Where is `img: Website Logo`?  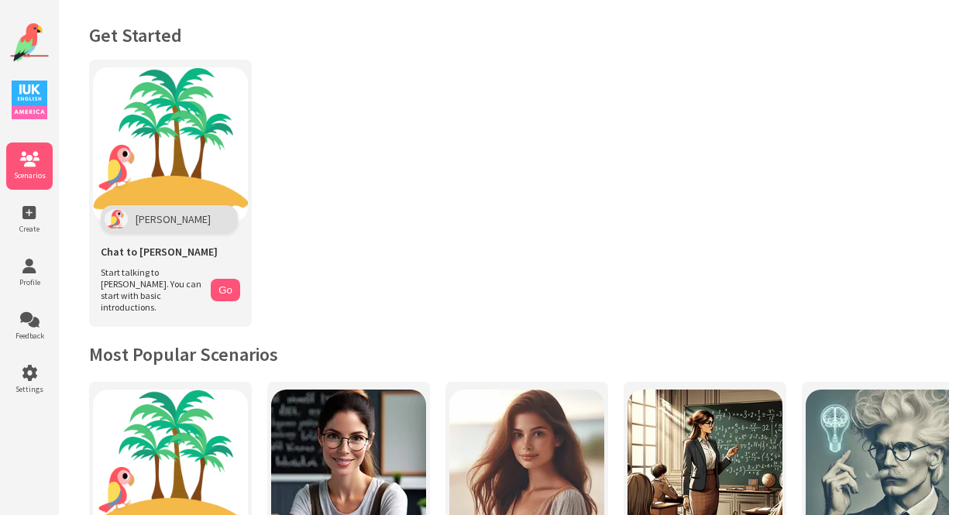 img: Website Logo is located at coordinates (30, 43).